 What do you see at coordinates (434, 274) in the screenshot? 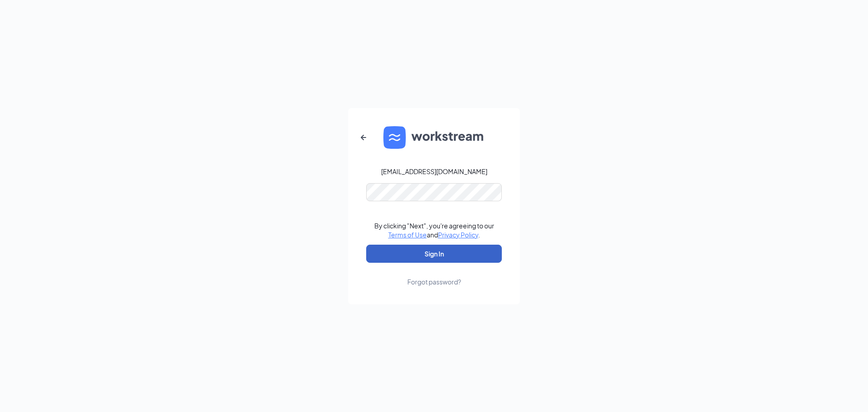
I see `a: Forgot password?` at bounding box center [434, 274].